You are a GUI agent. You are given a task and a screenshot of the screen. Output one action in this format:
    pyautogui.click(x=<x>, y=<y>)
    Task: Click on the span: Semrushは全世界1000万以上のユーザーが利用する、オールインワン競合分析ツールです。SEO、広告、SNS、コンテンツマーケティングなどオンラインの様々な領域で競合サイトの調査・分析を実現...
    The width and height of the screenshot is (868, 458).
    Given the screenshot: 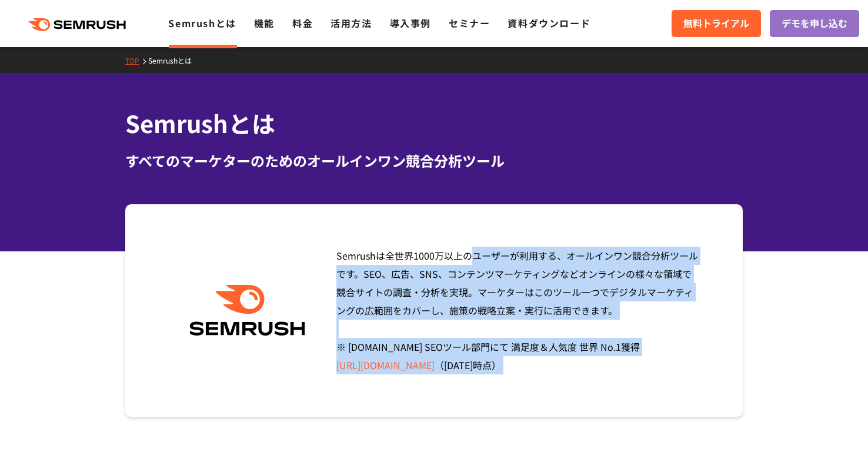 What is the action you would take?
    pyautogui.click(x=517, y=310)
    